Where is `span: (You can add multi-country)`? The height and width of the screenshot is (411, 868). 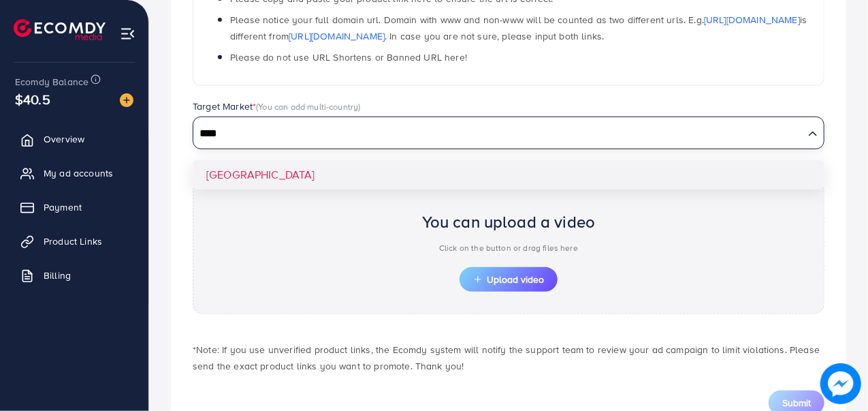
span: (You can add multi-country) is located at coordinates (308, 106).